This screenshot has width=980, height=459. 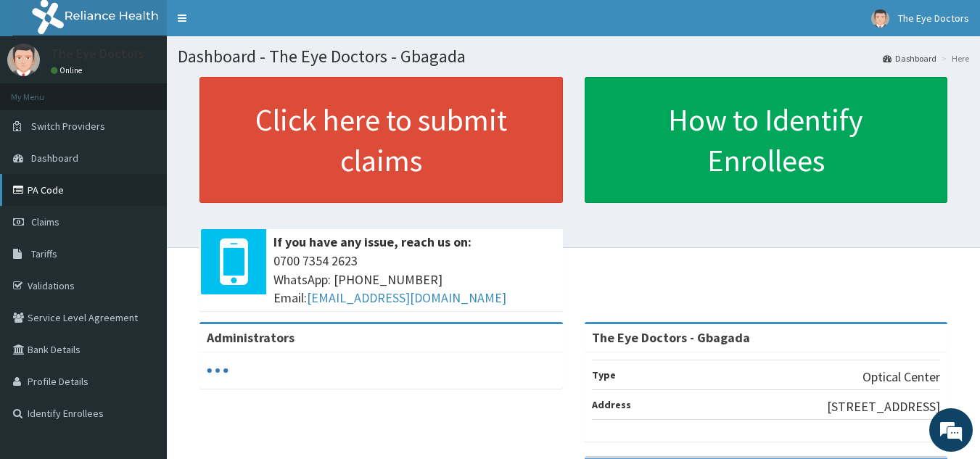 What do you see at coordinates (54, 158) in the screenshot?
I see `span: Dashboard` at bounding box center [54, 158].